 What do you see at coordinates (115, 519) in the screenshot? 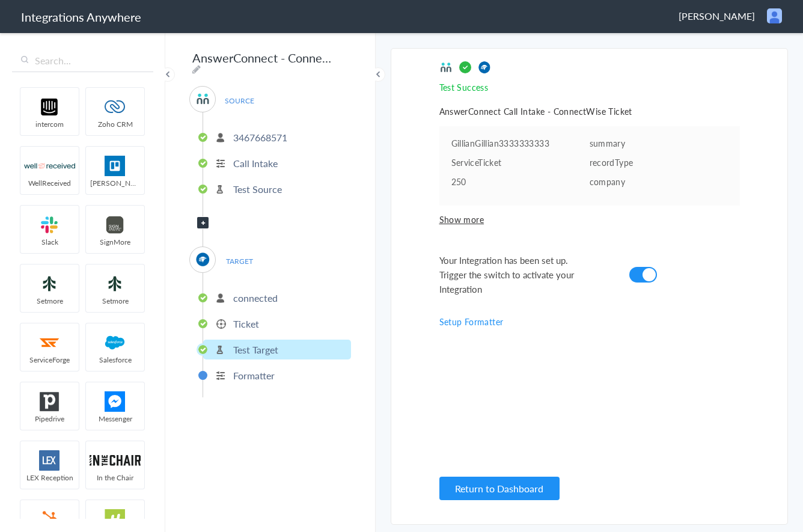
I see `img: hs-app-logo.svg` at bounding box center [115, 519].